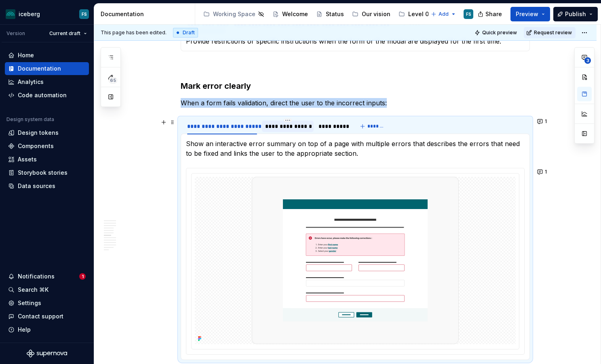 The width and height of the screenshot is (601, 364). Describe the element at coordinates (355, 41) in the screenshot. I see `section-item: Prevent errors` at that location.